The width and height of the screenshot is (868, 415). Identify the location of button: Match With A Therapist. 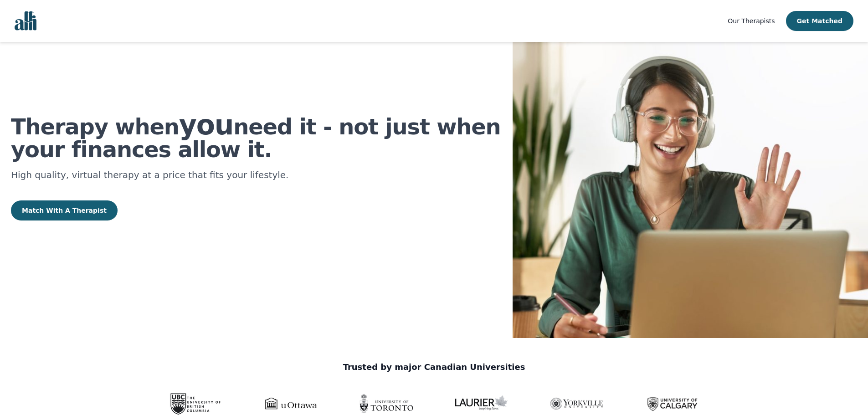
(64, 210).